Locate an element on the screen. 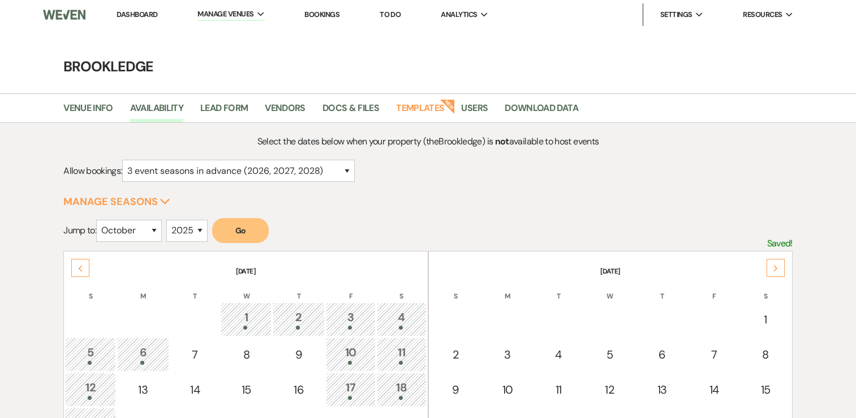 Image resolution: width=856 pixels, height=418 pixels. a: Vendors is located at coordinates (285, 111).